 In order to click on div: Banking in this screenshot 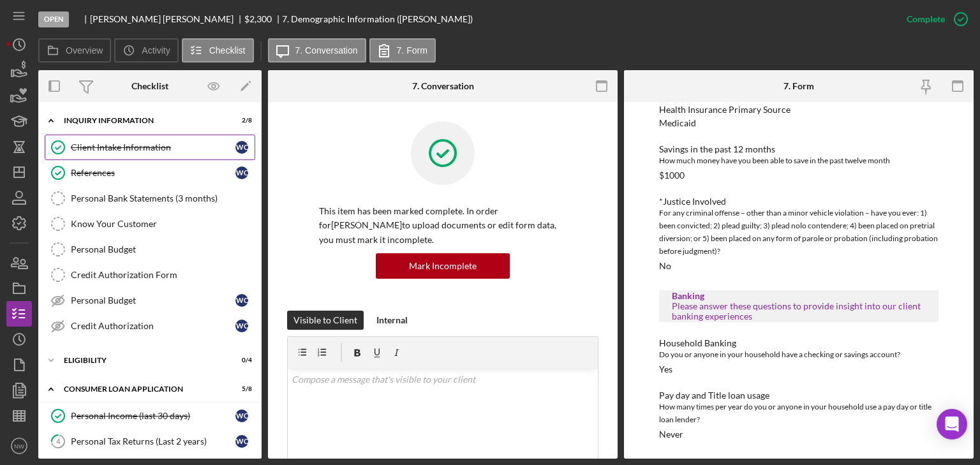, I will do `click(799, 296)`.